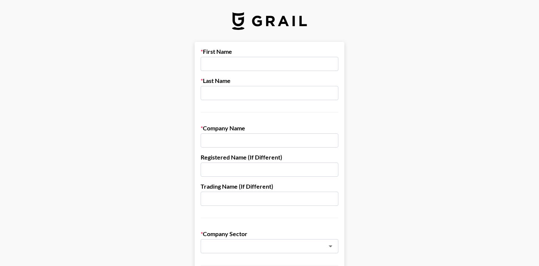  What do you see at coordinates (269, 52) in the screenshot?
I see `label: First Name` at bounding box center [269, 52].